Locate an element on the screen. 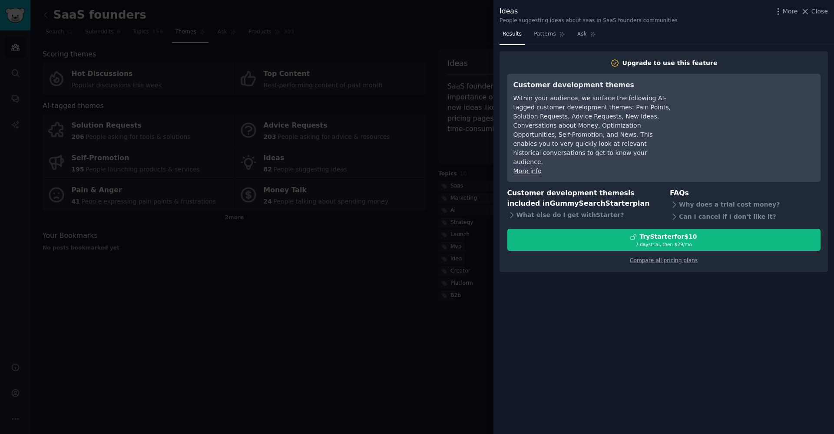 The width and height of the screenshot is (834, 434). div: What else do I get with Starter ? is located at coordinates (582, 215).